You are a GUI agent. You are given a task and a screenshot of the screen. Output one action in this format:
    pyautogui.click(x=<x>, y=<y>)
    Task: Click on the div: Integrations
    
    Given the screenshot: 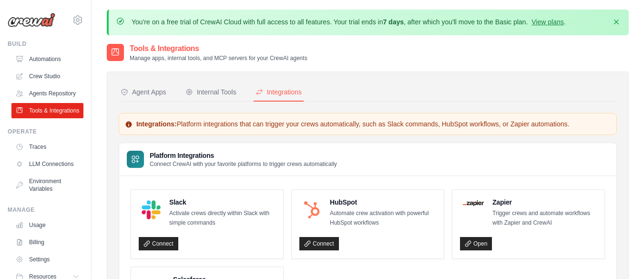 What is the action you would take?
    pyautogui.click(x=278, y=92)
    